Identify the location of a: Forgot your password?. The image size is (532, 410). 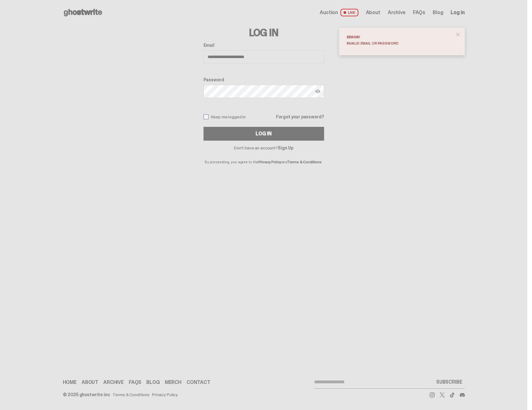
(300, 117).